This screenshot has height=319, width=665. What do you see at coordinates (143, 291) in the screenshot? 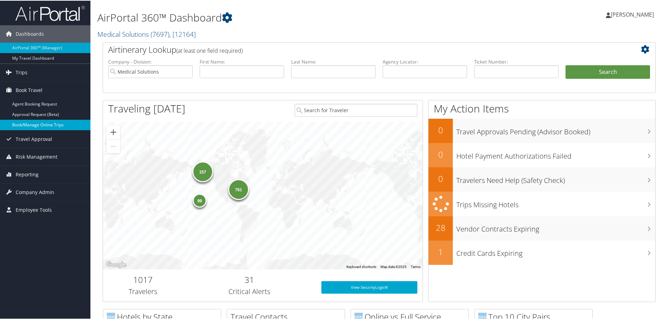
I see `h3: Travelers` at bounding box center [143, 291].